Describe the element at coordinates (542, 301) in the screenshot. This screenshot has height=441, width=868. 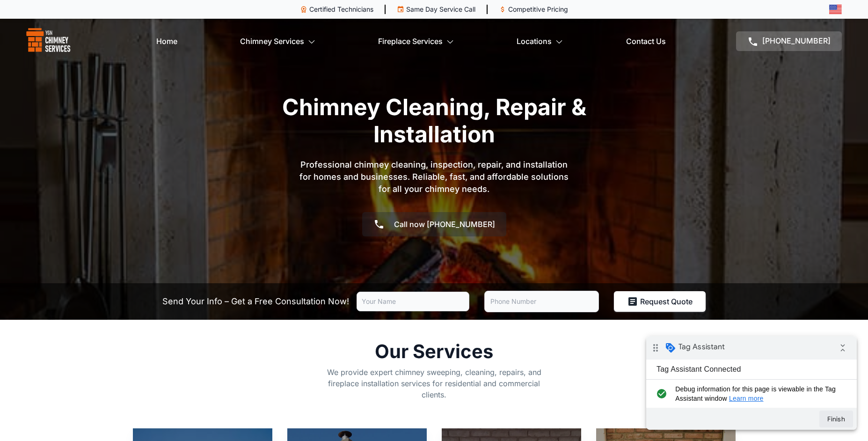
I see `input: Phone Number` at that location.